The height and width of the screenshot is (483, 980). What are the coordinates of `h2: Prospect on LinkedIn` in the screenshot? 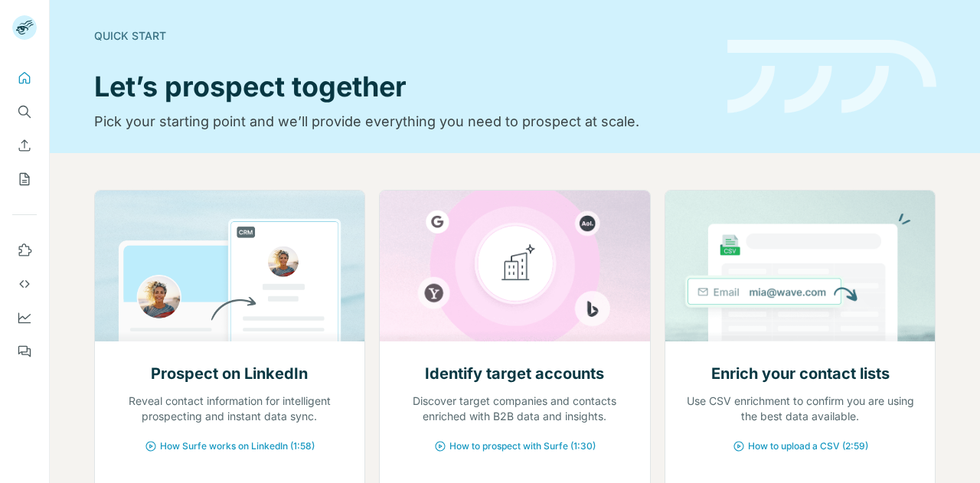 It's located at (229, 373).